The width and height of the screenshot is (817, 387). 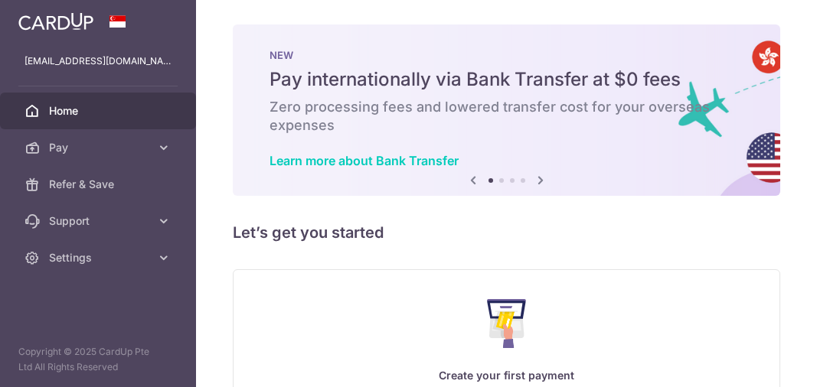 I want to click on span: Refer & Save, so click(x=99, y=184).